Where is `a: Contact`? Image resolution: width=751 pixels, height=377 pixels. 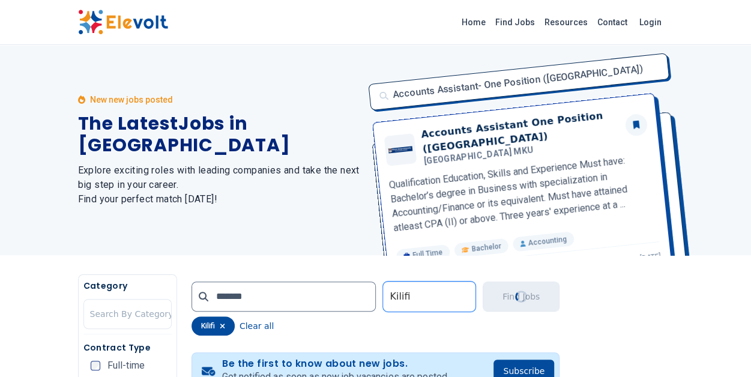 a: Contact is located at coordinates (612, 22).